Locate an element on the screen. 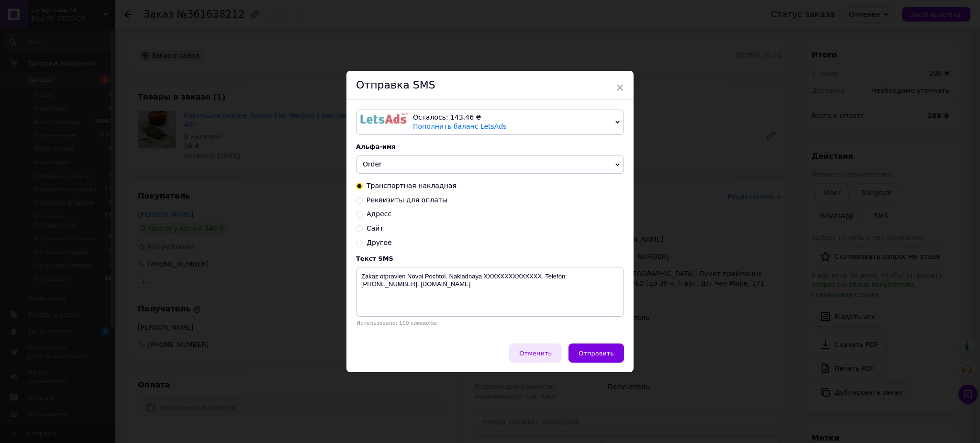 The width and height of the screenshot is (980, 443). span: Альфа-имя is located at coordinates (376, 147).